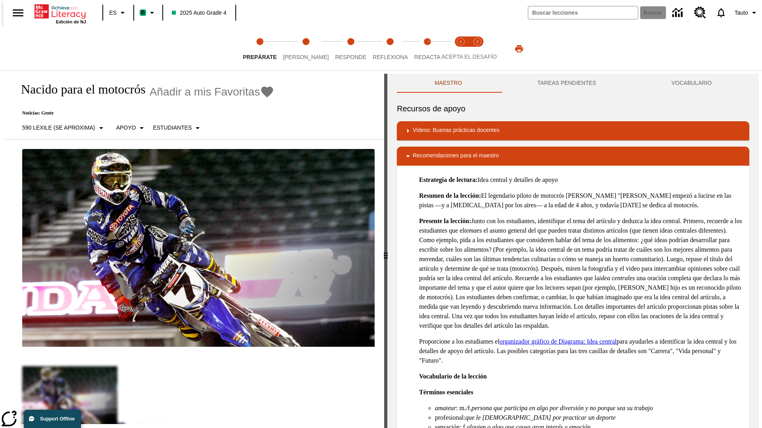  What do you see at coordinates (143, 113) in the screenshot?
I see `p: Noticias: Gente` at bounding box center [143, 113].